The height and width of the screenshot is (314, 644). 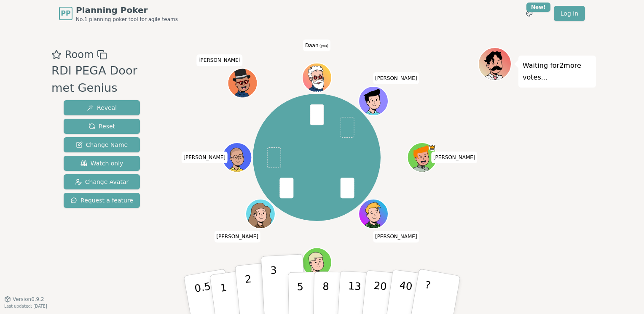 What do you see at coordinates (570, 13) in the screenshot?
I see `a: Log in` at bounding box center [570, 13].